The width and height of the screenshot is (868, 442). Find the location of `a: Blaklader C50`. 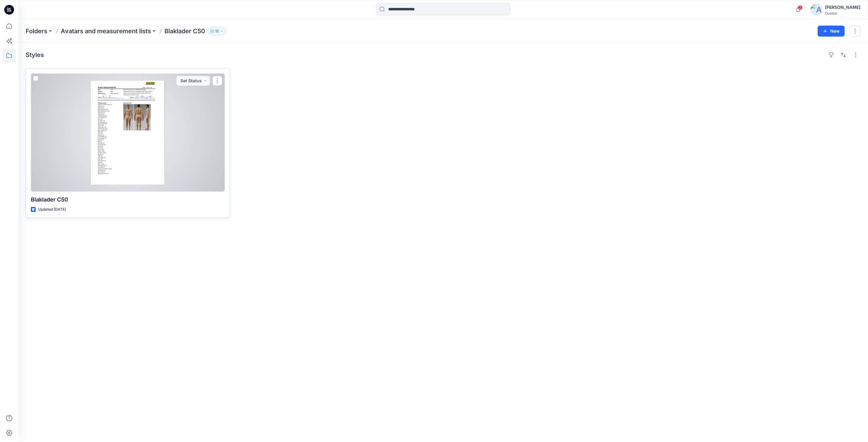

a: Blaklader C50 is located at coordinates (128, 133).